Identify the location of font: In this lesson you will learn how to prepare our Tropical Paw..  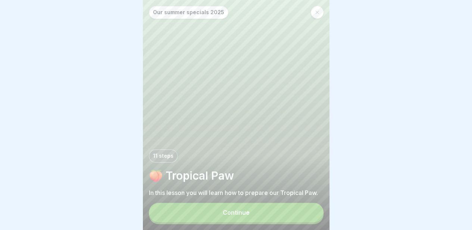
(233, 193).